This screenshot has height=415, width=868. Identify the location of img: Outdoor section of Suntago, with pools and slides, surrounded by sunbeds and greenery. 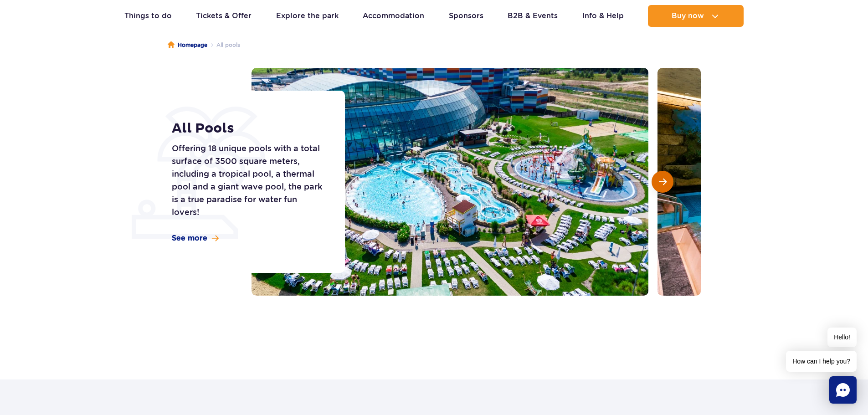
(450, 182).